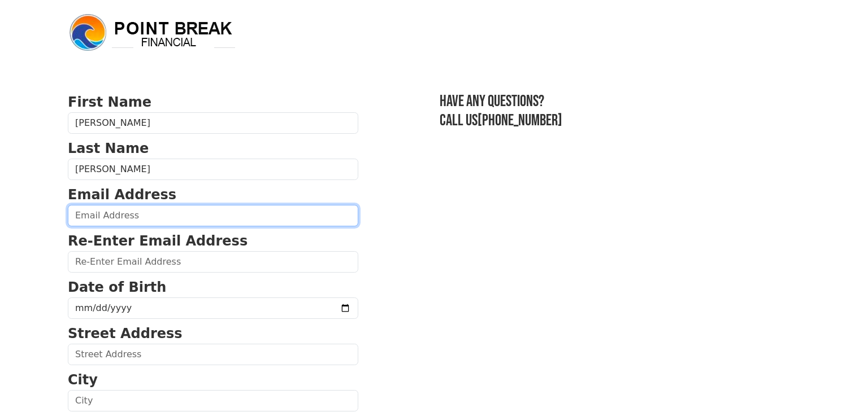 The width and height of the screenshot is (868, 412). Describe the element at coordinates (117, 287) in the screenshot. I see `strong: Date of Birth` at that location.